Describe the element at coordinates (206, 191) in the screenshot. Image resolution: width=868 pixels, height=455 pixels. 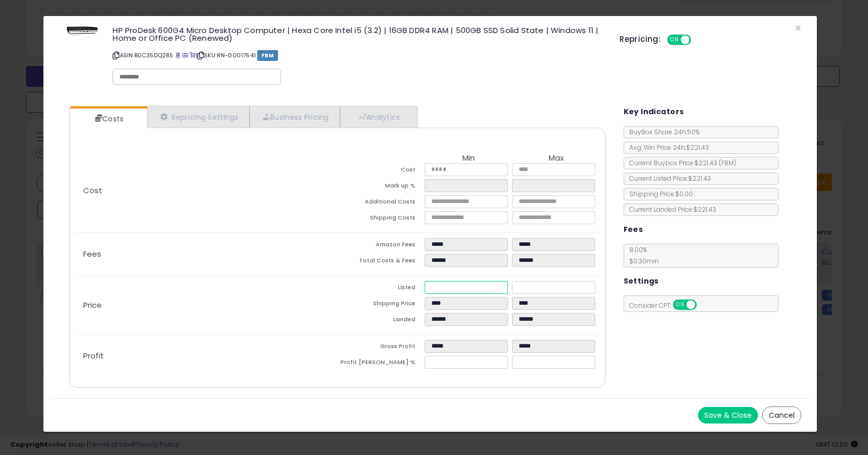
I see `p: Cost` at that location.